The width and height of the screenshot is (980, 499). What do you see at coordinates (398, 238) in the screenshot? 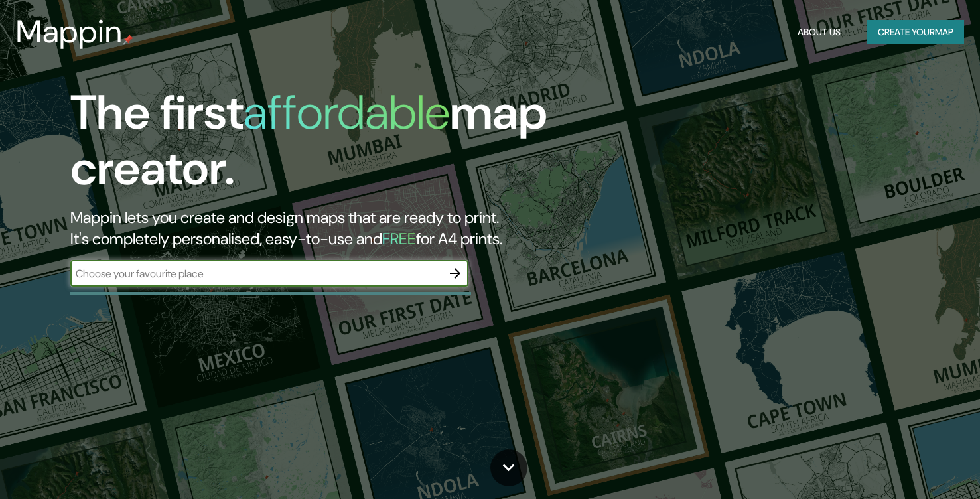
I see `h5: FREE` at bounding box center [398, 238].